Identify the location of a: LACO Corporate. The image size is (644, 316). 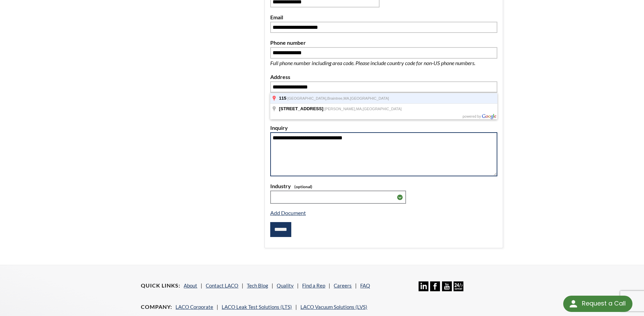
(194, 307).